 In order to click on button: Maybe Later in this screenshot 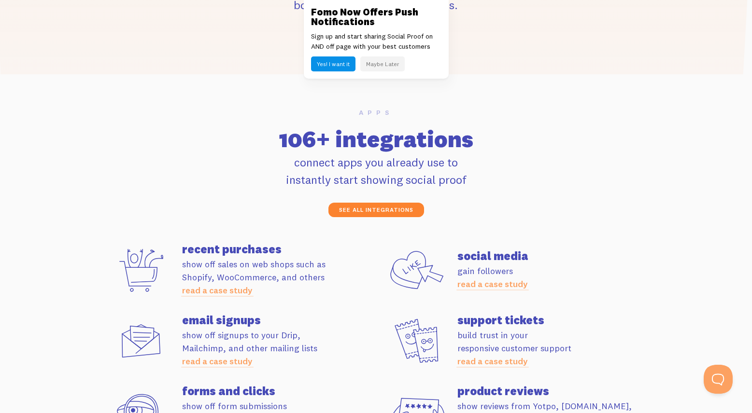, I will do `click(382, 64)`.